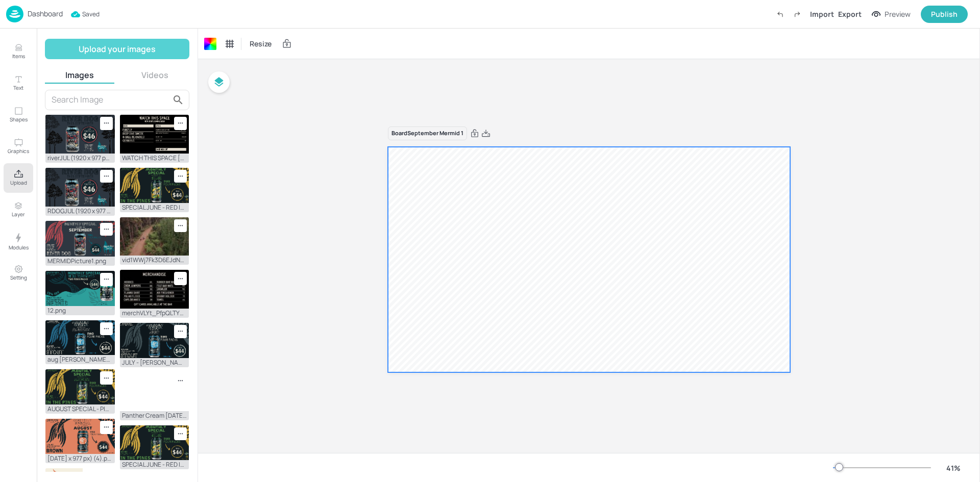  What do you see at coordinates (80, 75) in the screenshot?
I see `button: Images` at bounding box center [80, 75].